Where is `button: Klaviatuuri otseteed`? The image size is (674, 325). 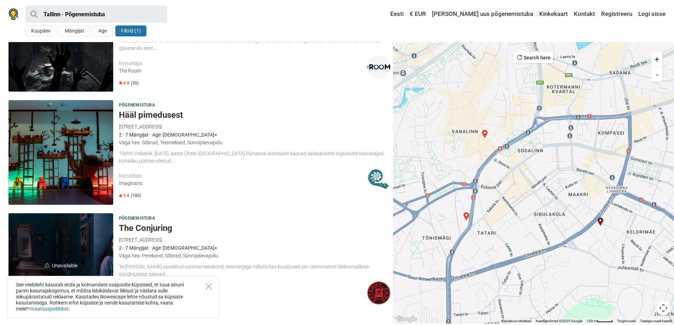
button: Klaviatuuri otseteed is located at coordinates (516, 321).